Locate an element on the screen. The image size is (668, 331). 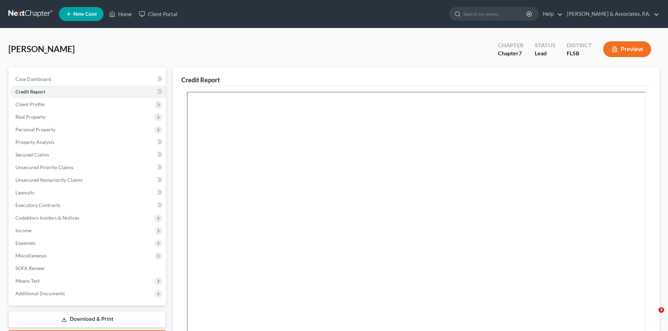
div: FLSB is located at coordinates (579, 53).